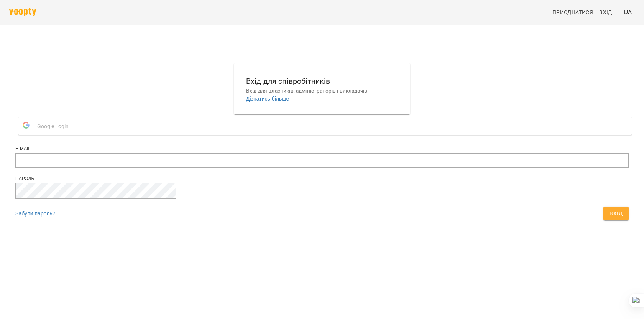 Image resolution: width=644 pixels, height=319 pixels. Describe the element at coordinates (573, 12) in the screenshot. I see `a: Приєднатися` at that location.